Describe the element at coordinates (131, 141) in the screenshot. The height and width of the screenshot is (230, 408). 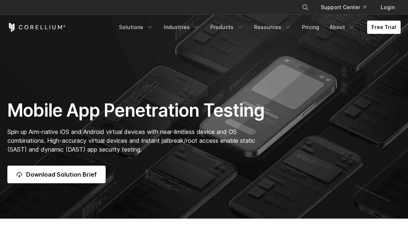
I see `span: Spin up Arm-native iOS and Android virtual devices with near-limitless device and OS combinations...` at that location.